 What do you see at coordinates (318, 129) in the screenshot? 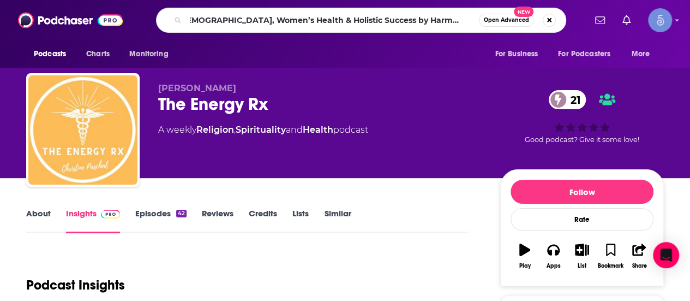
I see `a: Health` at bounding box center [318, 129].